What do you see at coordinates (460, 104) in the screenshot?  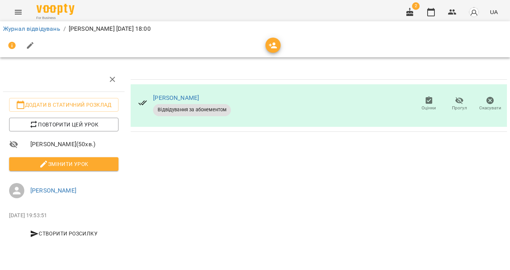 I see `button: Прогул` at bounding box center [460, 104].